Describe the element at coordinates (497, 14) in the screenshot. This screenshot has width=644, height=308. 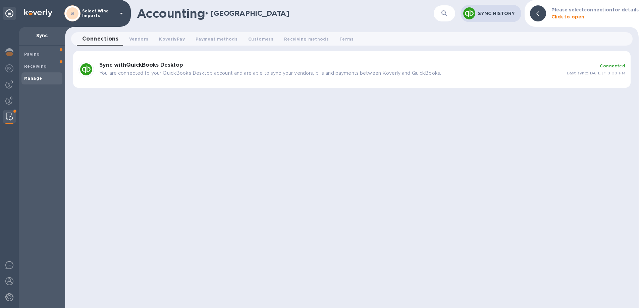
I see `p: Sync History` at that location.